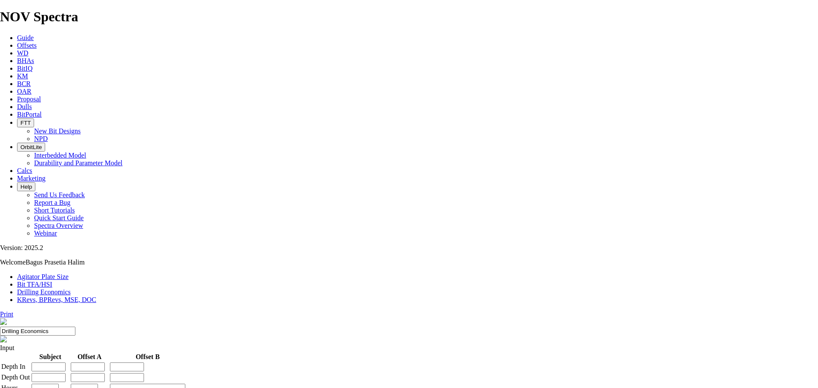  What do you see at coordinates (25, 170) in the screenshot?
I see `span: Calcs` at bounding box center [25, 170].